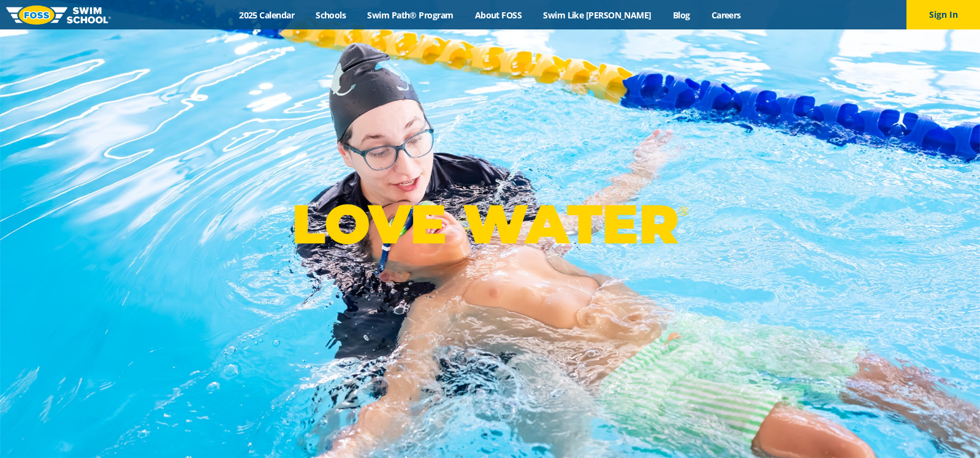 This screenshot has width=980, height=458. I want to click on a: Careers, so click(726, 14).